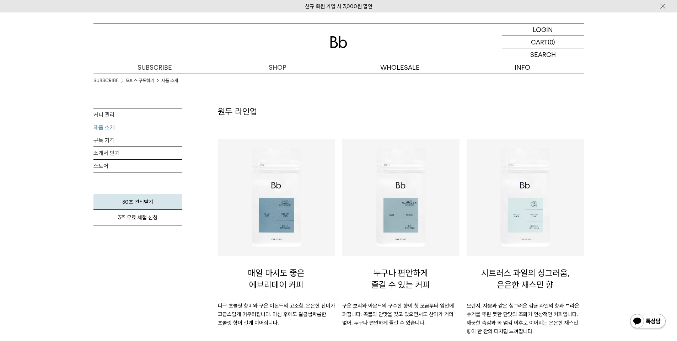  Describe the element at coordinates (277, 67) in the screenshot. I see `p: SHOP` at that location.